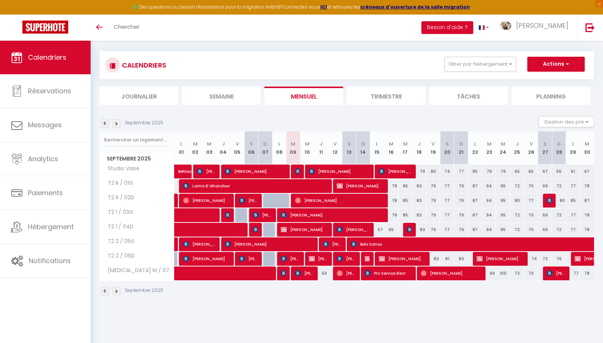  What do you see at coordinates (324, 7) in the screenshot?
I see `a: ICI` at bounding box center [324, 7].